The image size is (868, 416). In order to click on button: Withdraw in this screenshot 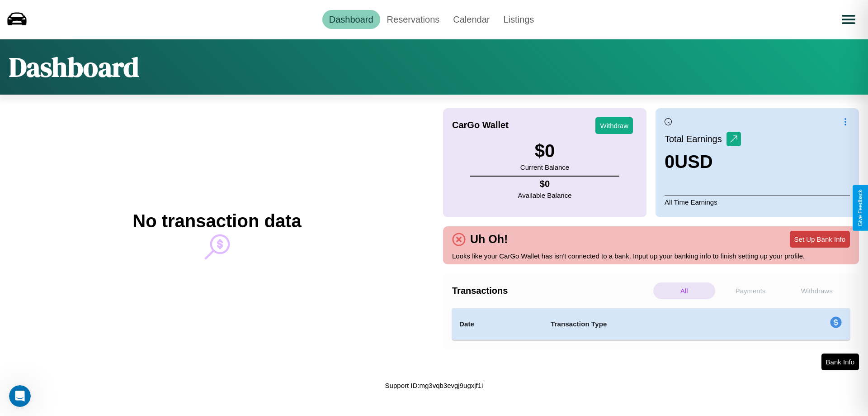, I will do `click(614, 125)`.